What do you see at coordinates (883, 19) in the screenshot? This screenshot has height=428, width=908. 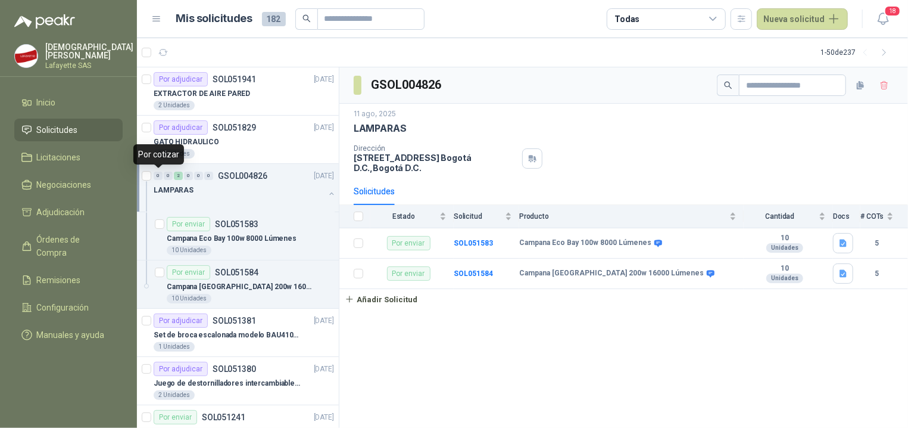 I see `button: 18` at bounding box center [883, 19].